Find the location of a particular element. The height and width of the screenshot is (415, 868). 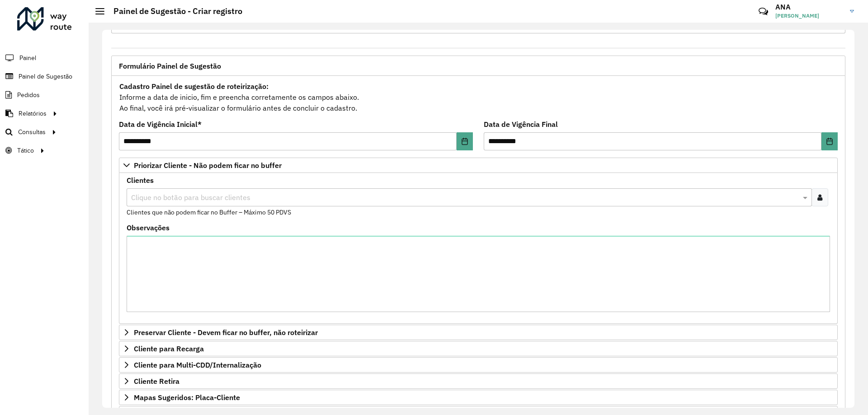

a: Cliente Retira is located at coordinates (479, 381).